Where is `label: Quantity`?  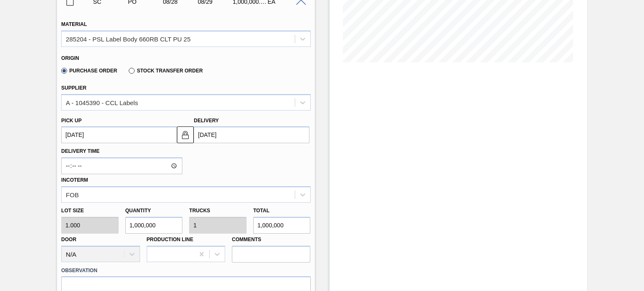 label: Quantity is located at coordinates (138, 211).